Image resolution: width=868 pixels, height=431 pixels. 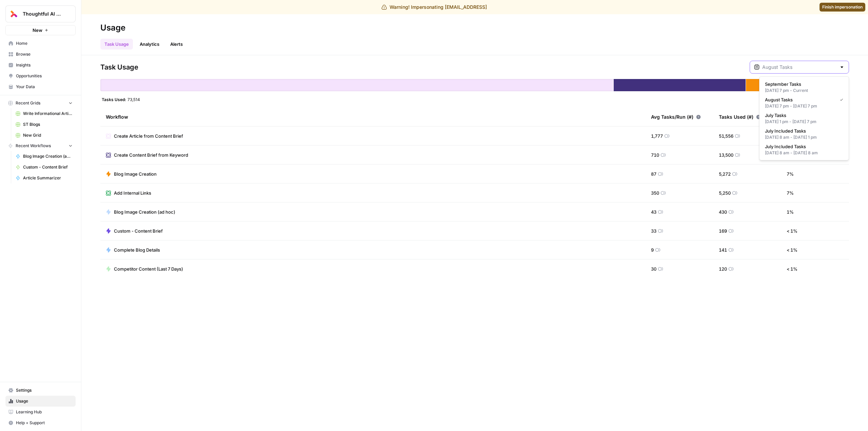 What do you see at coordinates (799, 100) in the screenshot?
I see `span: August Tasks` at bounding box center [799, 100].